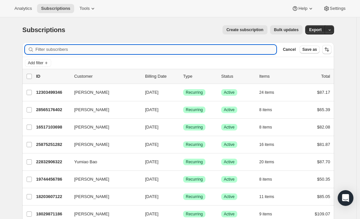 The width and height of the screenshot is (360, 219). Describe the element at coordinates (267, 197) in the screenshot. I see `span: 11 items` at that location.